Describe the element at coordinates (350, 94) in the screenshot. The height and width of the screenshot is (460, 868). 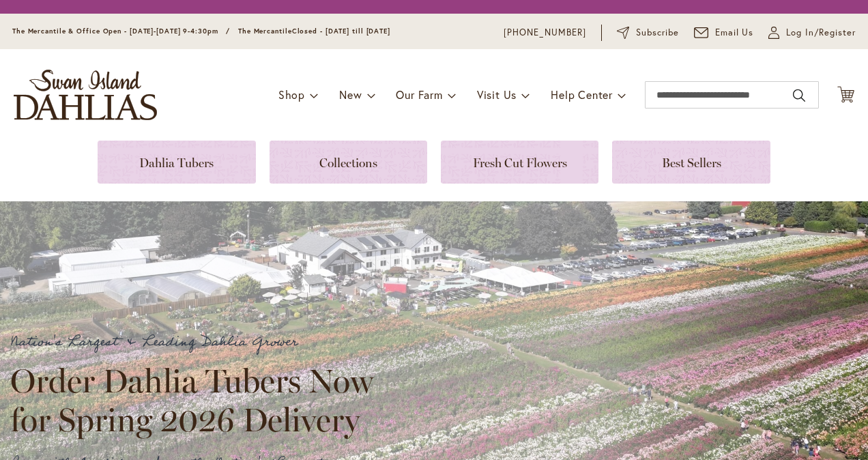
I see `span: New` at that location.